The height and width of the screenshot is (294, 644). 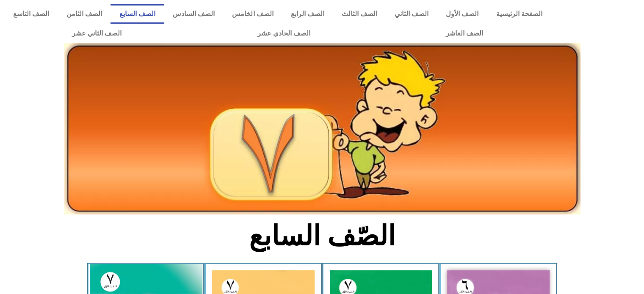 What do you see at coordinates (283, 33) in the screenshot?
I see `a: الصف الحادي عشر` at bounding box center [283, 33].